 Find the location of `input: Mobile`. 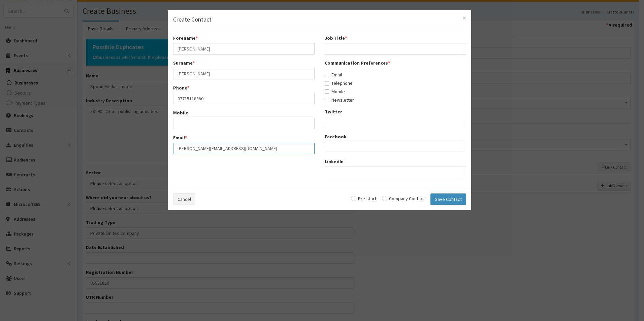

input: Mobile is located at coordinates (327, 92).